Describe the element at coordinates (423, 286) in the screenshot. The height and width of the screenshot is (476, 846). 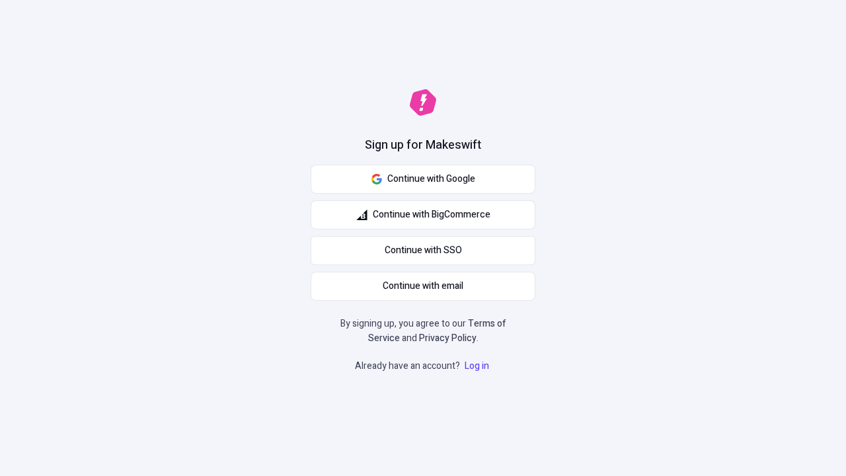
I see `button: Continue with email` at that location.